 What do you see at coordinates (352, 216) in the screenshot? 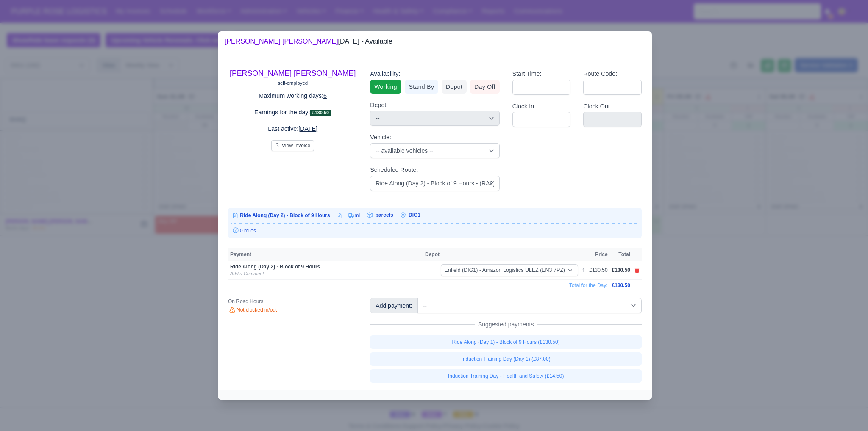
I see `td: mi` at bounding box center [352, 216].